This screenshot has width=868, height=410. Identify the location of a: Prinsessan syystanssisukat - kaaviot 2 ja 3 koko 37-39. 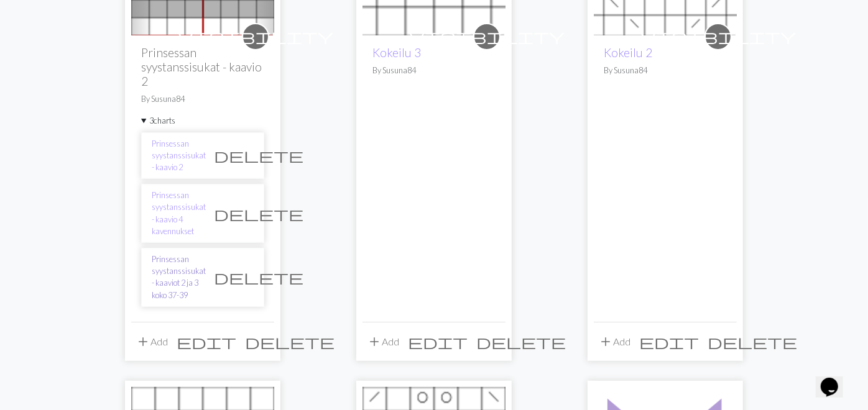
(178, 277).